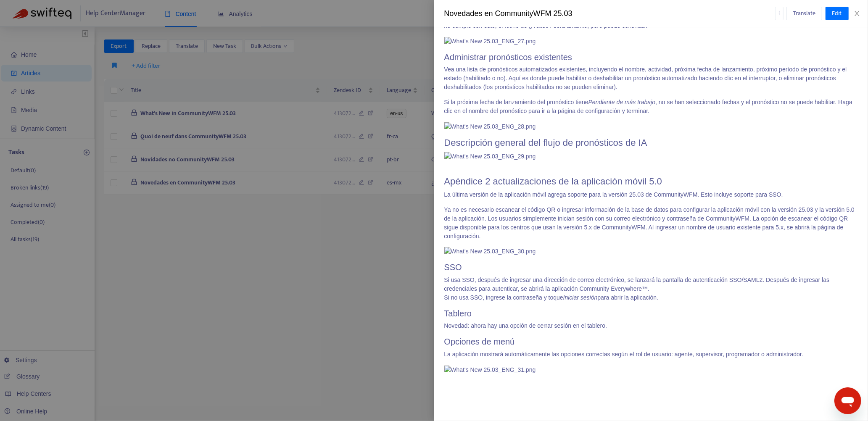 This screenshot has height=421, width=868. Describe the element at coordinates (651, 314) in the screenshot. I see `h2: Tablero` at that location.